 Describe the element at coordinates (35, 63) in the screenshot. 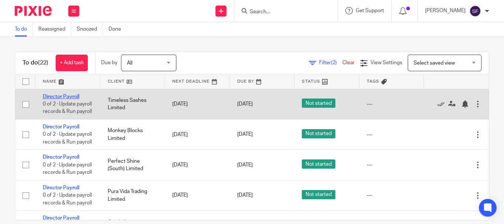

I see `h1: To do` at that location.